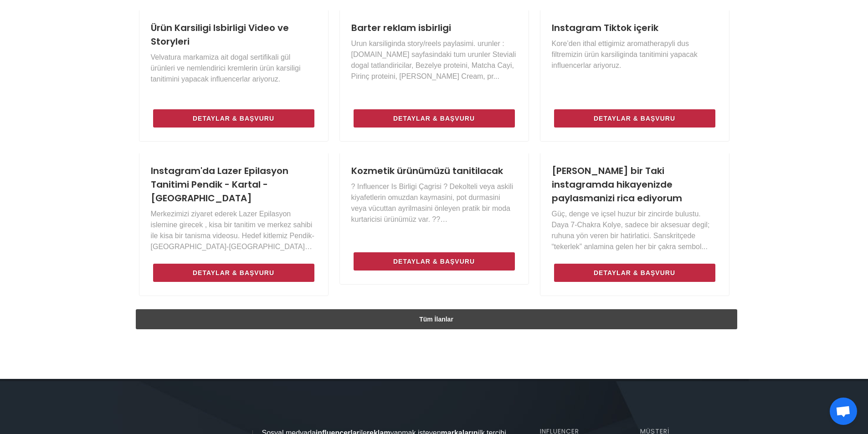 The width and height of the screenshot is (868, 434). What do you see at coordinates (427, 171) in the screenshot?
I see `a: Kozmetik ürünümüzü tanitilacak` at bounding box center [427, 171].